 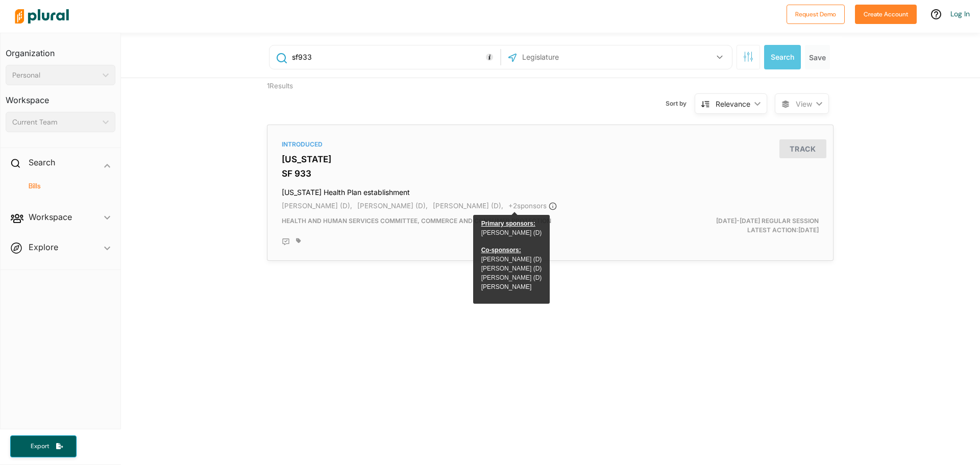 I want to click on span: View, so click(x=804, y=104).